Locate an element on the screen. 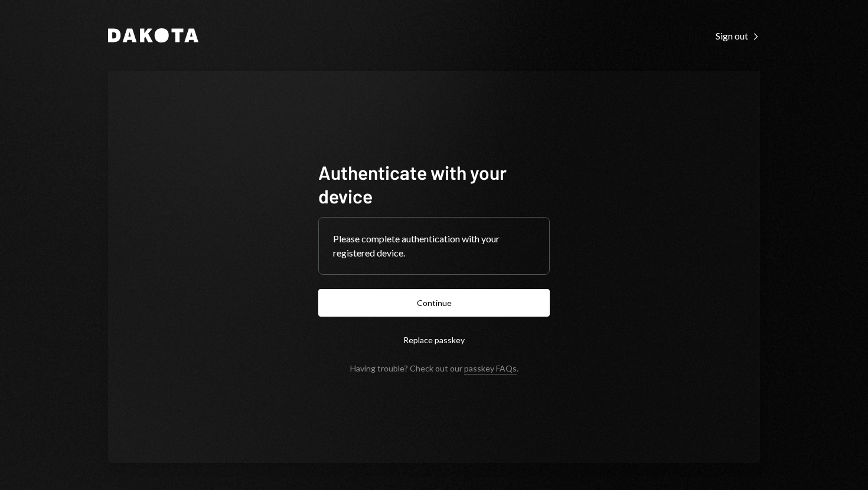 The height and width of the screenshot is (490, 868). button: Replace passkey is located at coordinates (434, 340).